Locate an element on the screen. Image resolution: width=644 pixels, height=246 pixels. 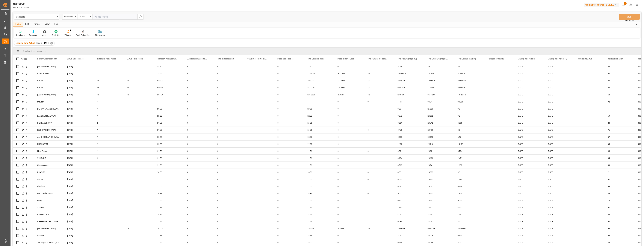
div: 794.2937 is located at coordinates (319, 81).